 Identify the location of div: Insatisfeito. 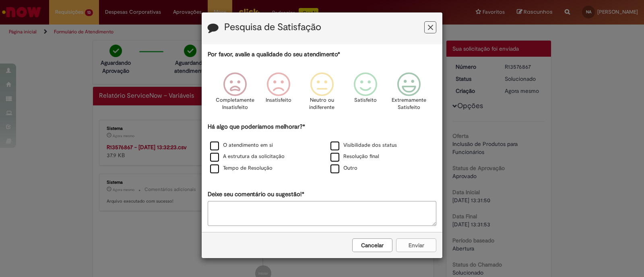
(279, 93).